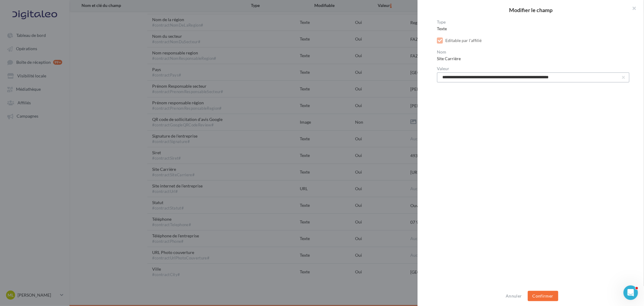 The image size is (644, 306). Describe the element at coordinates (514, 296) in the screenshot. I see `button: Annuler` at that location.